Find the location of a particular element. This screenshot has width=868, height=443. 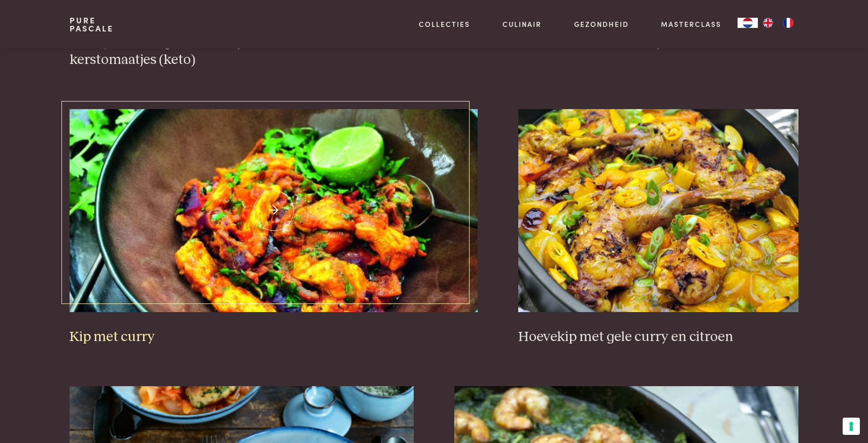

ul: Language list is located at coordinates (778, 23).